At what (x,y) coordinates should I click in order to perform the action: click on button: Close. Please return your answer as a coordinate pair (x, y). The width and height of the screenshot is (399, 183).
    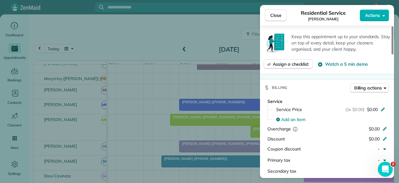
    Looking at the image, I should click on (276, 15).